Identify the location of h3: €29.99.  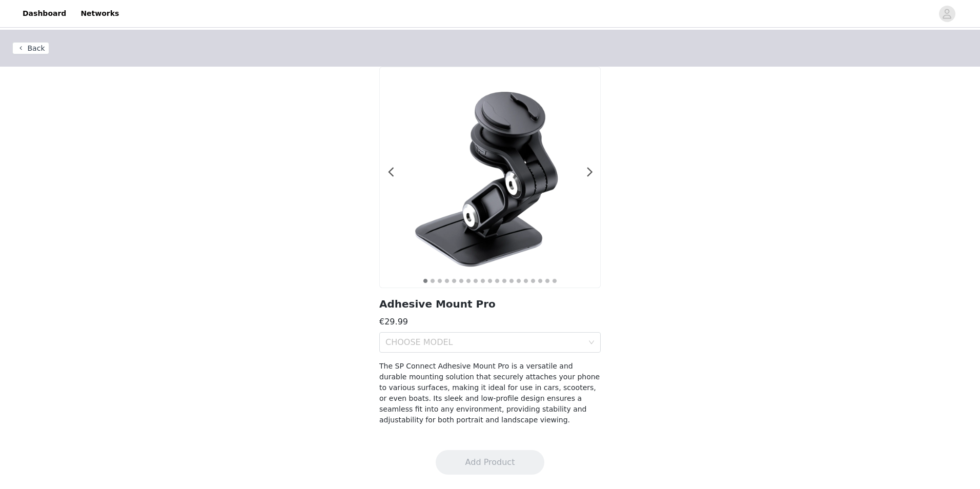
(490, 321).